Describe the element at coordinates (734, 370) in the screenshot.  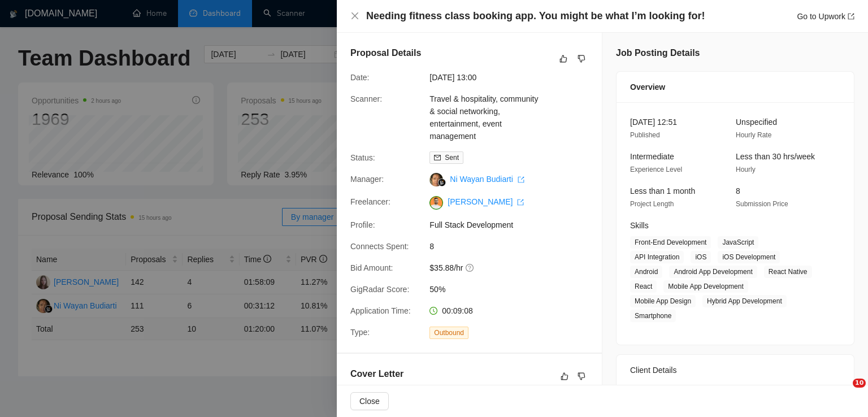
I see `div: Client Details` at that location.